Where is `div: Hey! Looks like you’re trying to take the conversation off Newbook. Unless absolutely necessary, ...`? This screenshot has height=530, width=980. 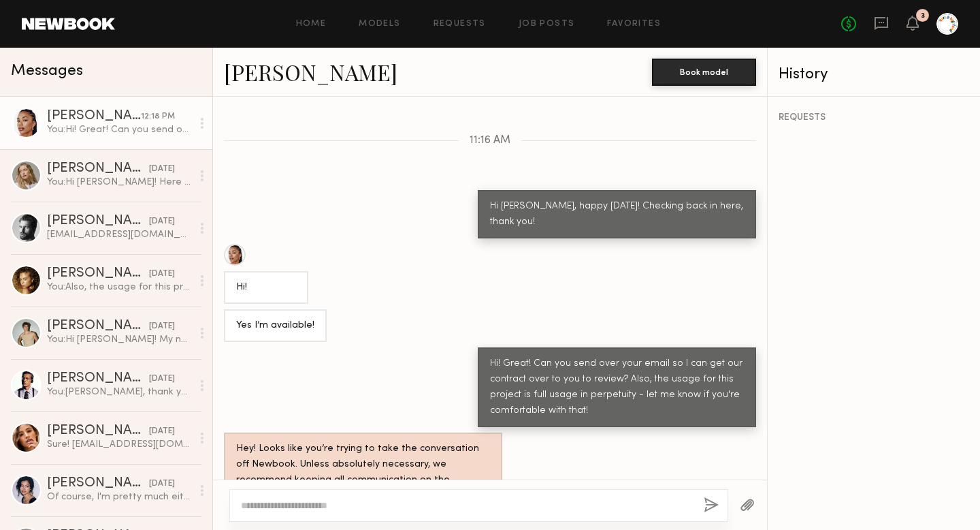 div: Hey! Looks like you’re trying to take the conversation off Newbook. Unless absolutely necessary, ... is located at coordinates (363, 472).